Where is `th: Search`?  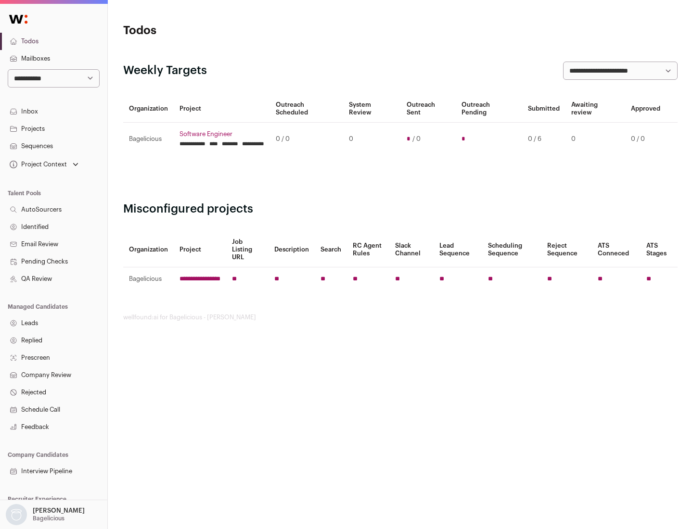 th: Search is located at coordinates (331, 250).